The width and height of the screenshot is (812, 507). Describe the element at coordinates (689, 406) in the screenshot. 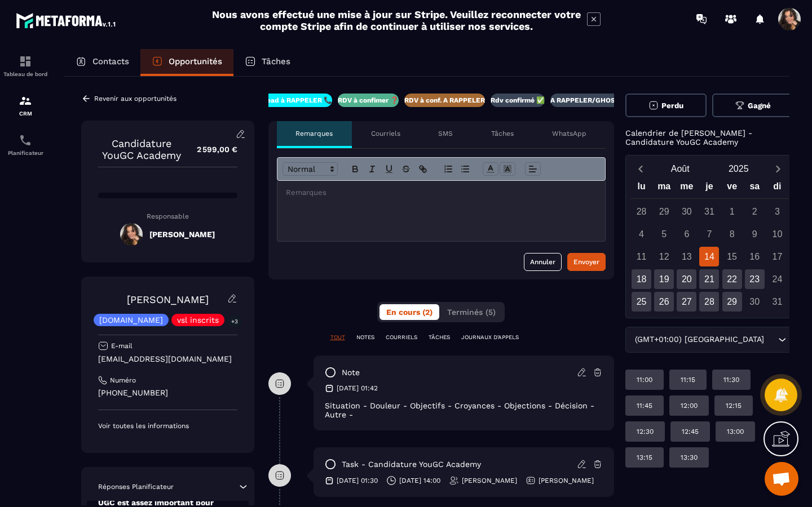

I see `p: 12:00` at that location.